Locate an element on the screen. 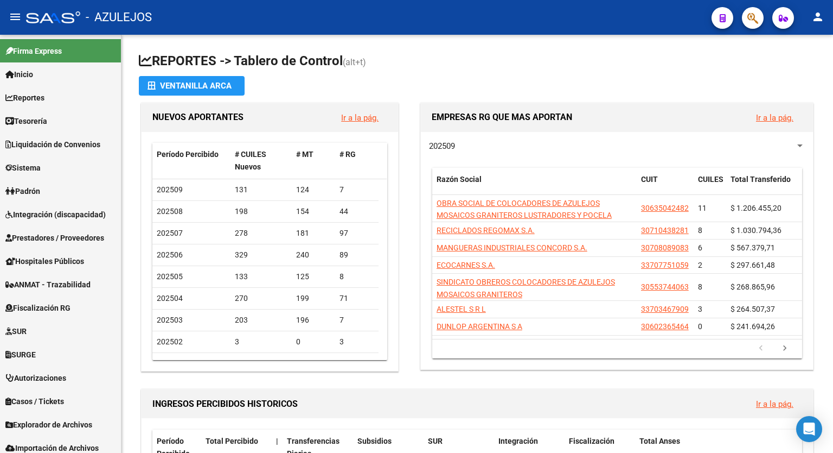  span: 202502 is located at coordinates (170, 341).